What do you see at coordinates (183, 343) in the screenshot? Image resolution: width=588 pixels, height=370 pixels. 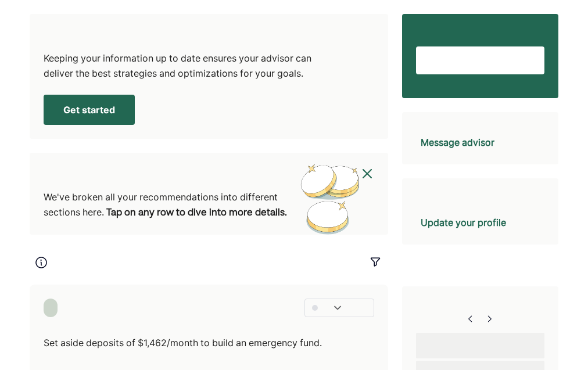 I see `p: Set aside deposits of $1,462/month to build an emergency fund.` at bounding box center [183, 343].